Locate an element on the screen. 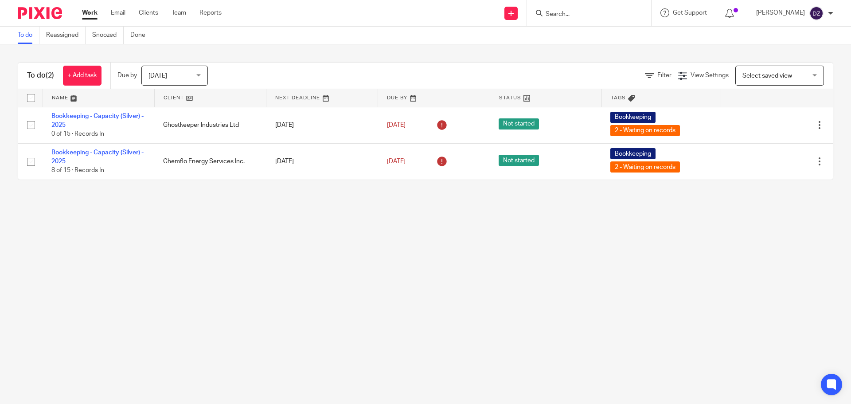 The height and width of the screenshot is (404, 851). a: Done is located at coordinates (141, 35).